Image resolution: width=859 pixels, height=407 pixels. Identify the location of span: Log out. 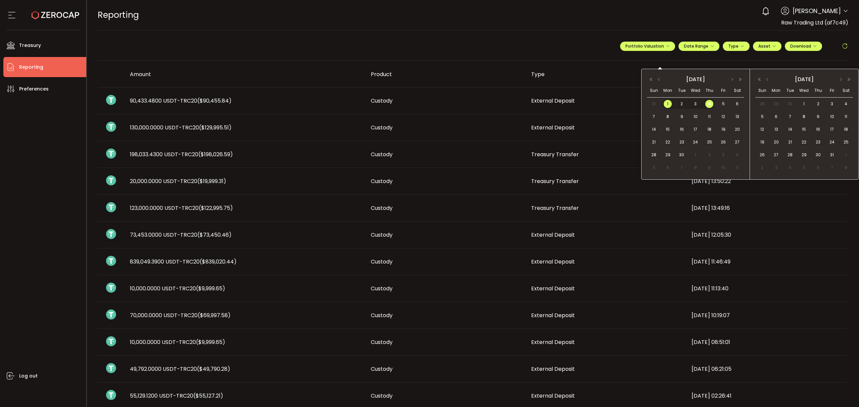
(28, 376).